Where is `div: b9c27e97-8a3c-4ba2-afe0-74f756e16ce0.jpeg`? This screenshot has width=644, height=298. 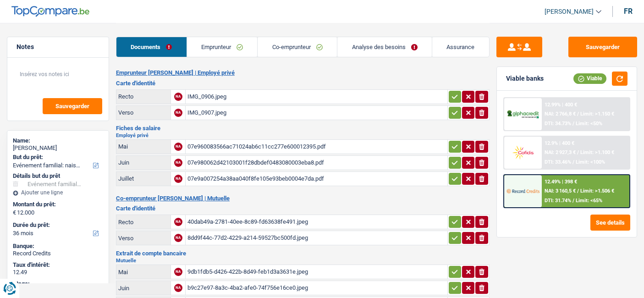 div: b9c27e97-8a3c-4ba2-afe0-74f756e16ce0.jpeg is located at coordinates (316, 288).